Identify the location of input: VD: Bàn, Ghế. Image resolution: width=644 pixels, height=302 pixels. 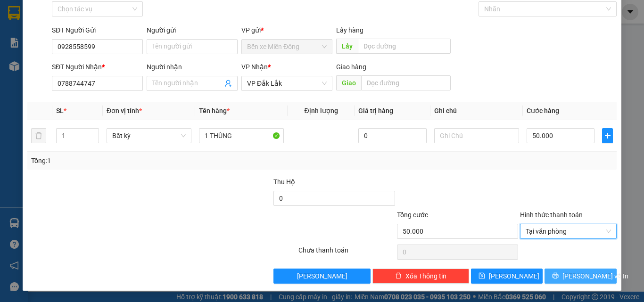
(241, 136).